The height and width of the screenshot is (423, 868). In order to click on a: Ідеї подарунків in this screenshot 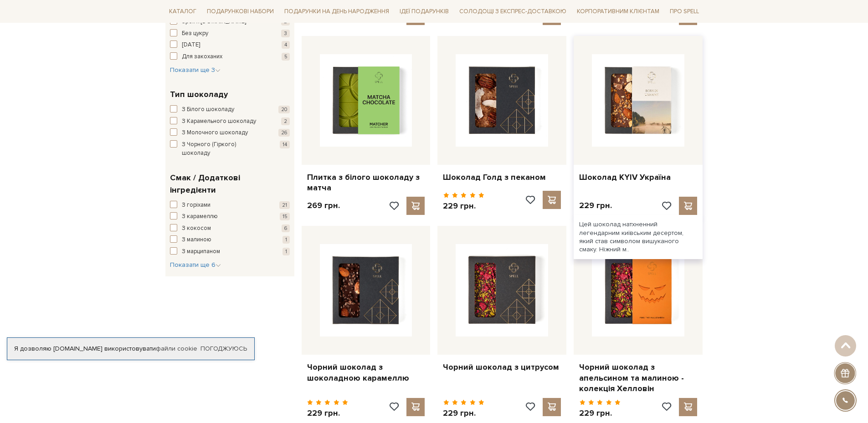, I will do `click(424, 11)`.